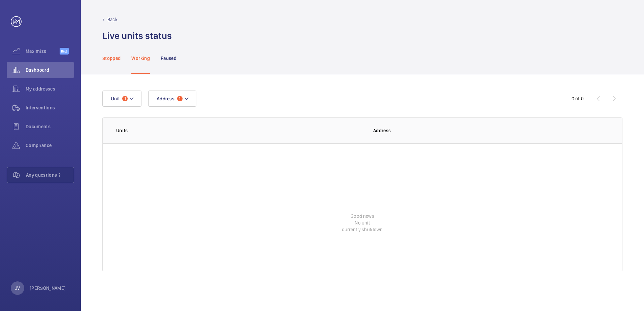 Image resolution: width=644 pixels, height=311 pixels. I want to click on span: Address, so click(165, 99).